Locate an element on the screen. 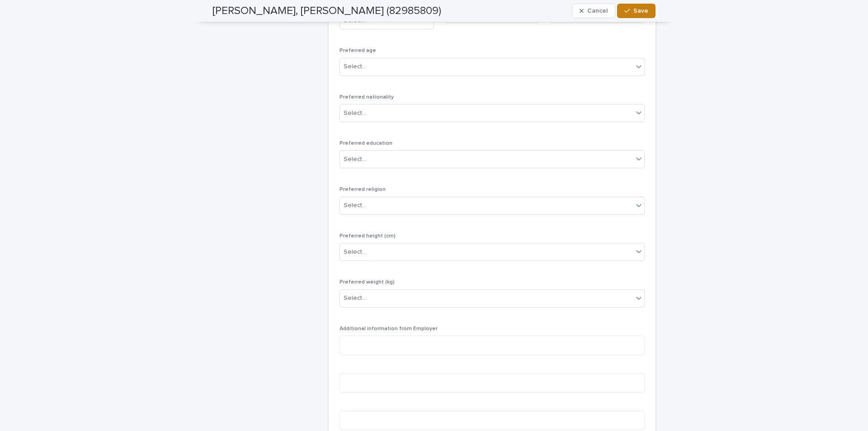  span: Preferred age is located at coordinates (358, 51).